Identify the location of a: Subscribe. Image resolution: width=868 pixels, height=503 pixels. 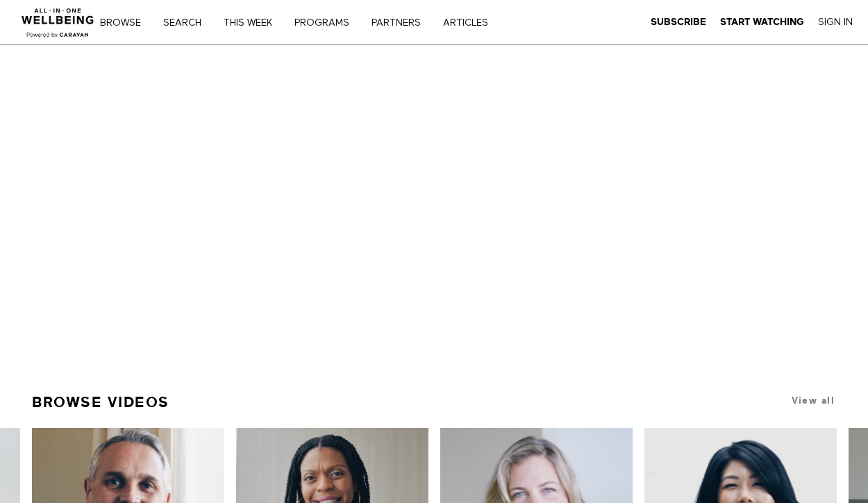
(678, 23).